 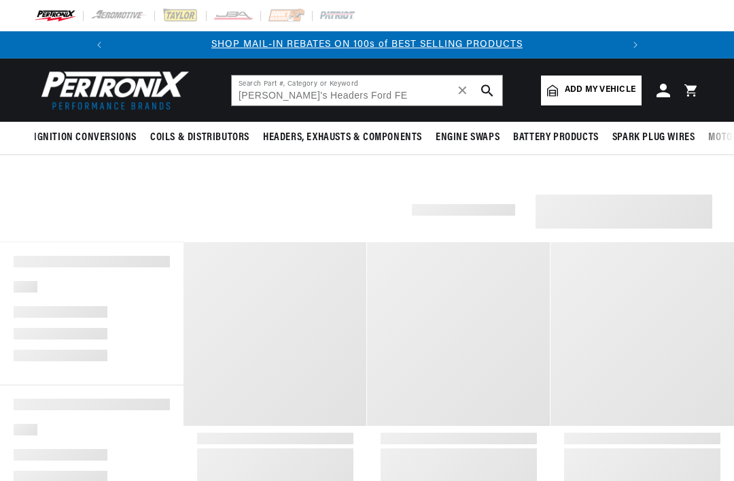 What do you see at coordinates (200, 137) in the screenshot?
I see `summary: Coils & Distributors` at bounding box center [200, 137].